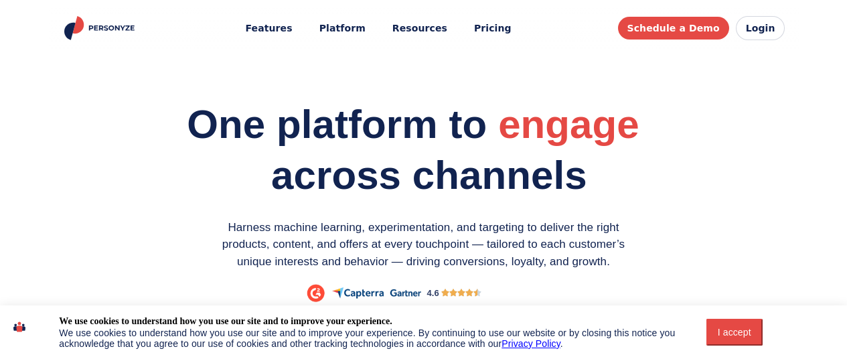 The height and width of the screenshot is (359, 847). What do you see at coordinates (370, 338) in the screenshot?
I see `div: We use cookies to understand how you use our site and to improve your experience. By continuing t...` at bounding box center [370, 338].